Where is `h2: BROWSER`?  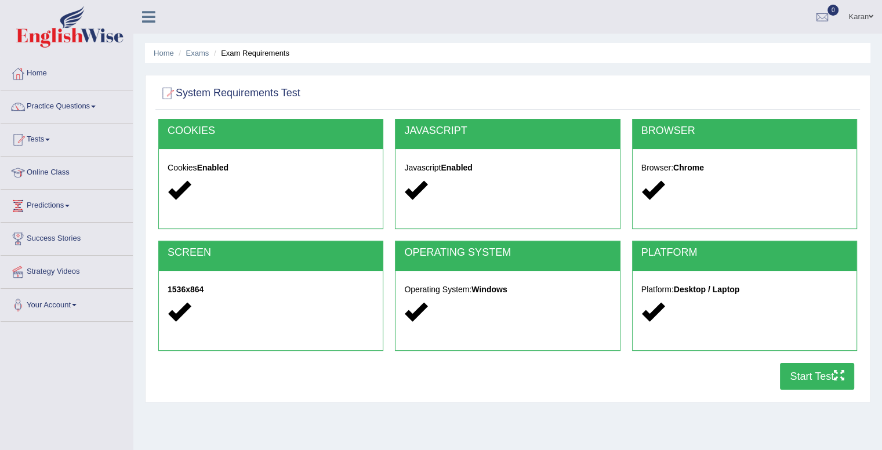 h2: BROWSER is located at coordinates (745, 131).